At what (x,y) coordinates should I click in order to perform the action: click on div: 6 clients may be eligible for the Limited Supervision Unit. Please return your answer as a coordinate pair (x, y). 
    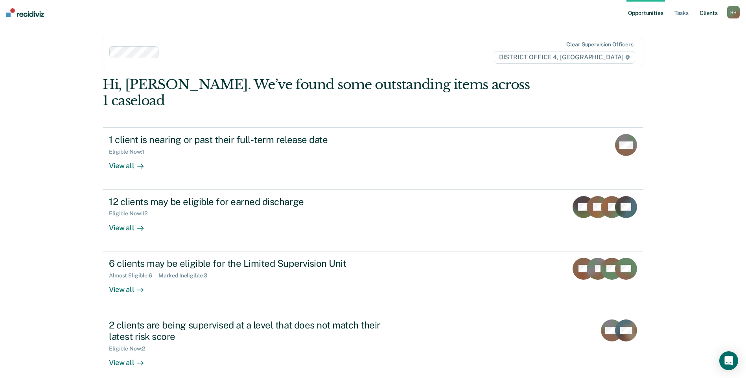
    Looking at the image, I should click on (247, 264).